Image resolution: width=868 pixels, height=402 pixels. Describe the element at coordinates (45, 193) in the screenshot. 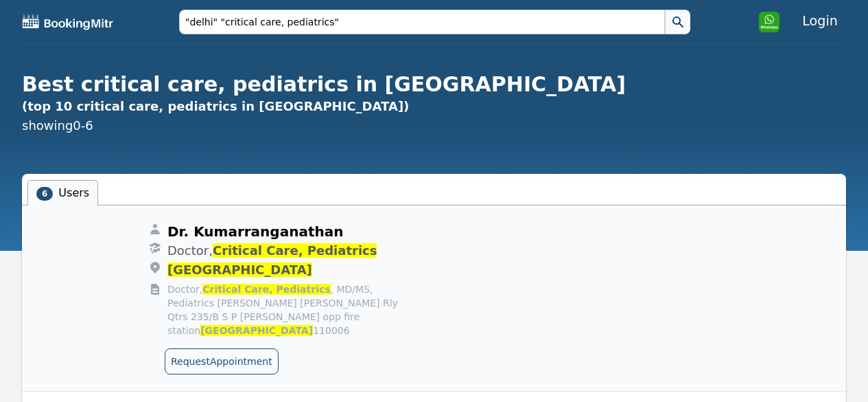

I see `span: 6` at that location.